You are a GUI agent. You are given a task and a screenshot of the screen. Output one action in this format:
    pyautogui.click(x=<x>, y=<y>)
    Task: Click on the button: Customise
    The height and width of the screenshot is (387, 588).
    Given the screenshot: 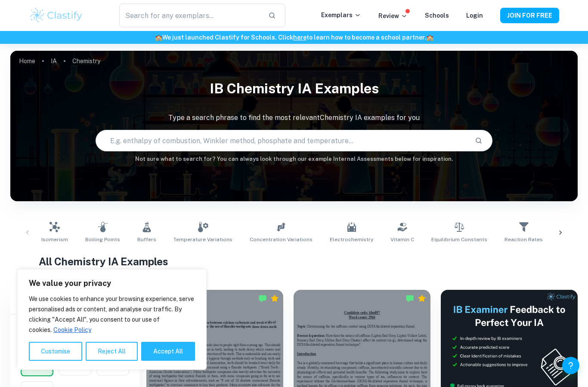 What is the action you would take?
    pyautogui.click(x=55, y=351)
    